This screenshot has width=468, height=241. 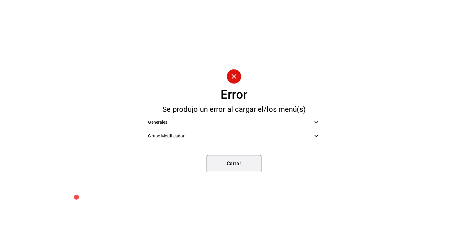 What do you see at coordinates (234, 95) in the screenshot?
I see `div: Error` at bounding box center [234, 95].